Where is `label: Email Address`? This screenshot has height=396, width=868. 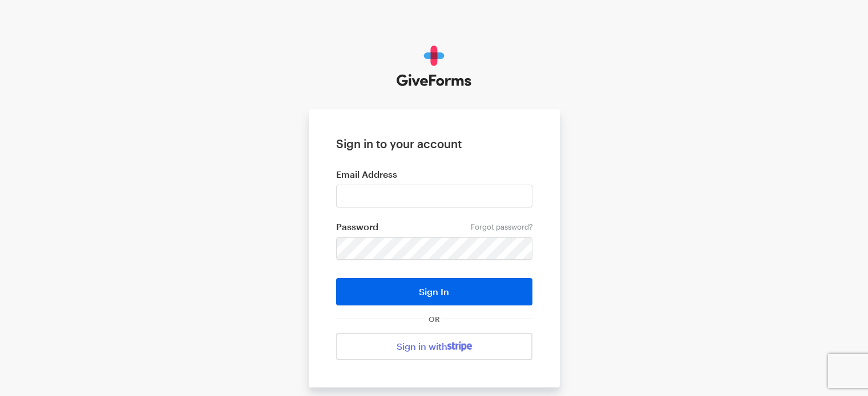
label: Email Address is located at coordinates (434, 175).